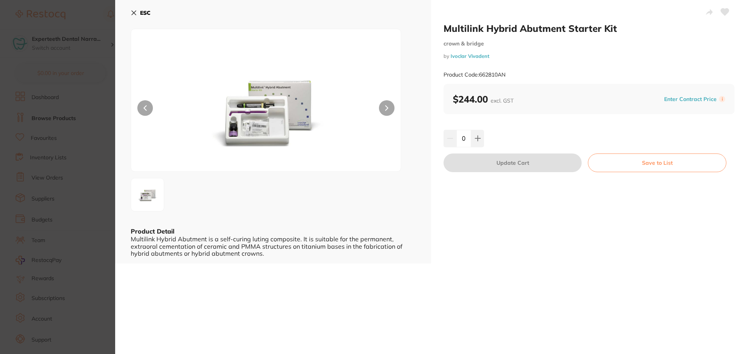 This screenshot has height=354, width=747. I want to click on b: $244.00, so click(483, 99).